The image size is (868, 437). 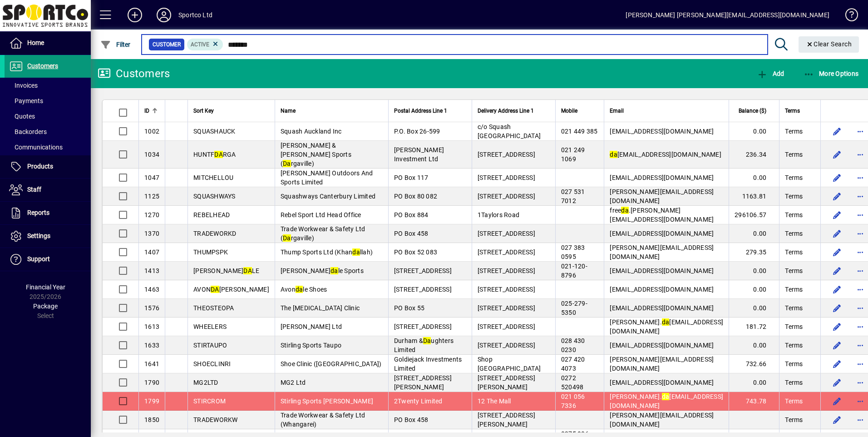 What do you see at coordinates (213, 178) in the screenshot?
I see `span: MITCHELLOU` at bounding box center [213, 178].